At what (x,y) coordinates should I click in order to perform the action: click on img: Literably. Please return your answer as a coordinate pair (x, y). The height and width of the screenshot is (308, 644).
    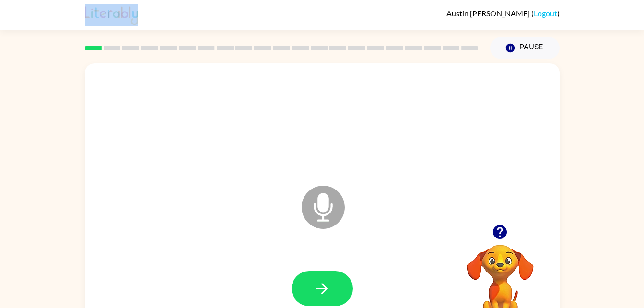
    Looking at the image, I should click on (111, 15).